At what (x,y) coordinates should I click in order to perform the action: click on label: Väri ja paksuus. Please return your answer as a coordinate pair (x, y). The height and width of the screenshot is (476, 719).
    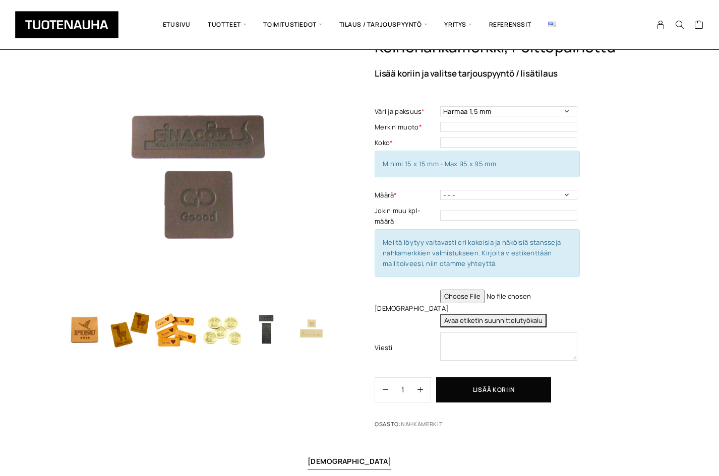
    Looking at the image, I should click on (406, 111).